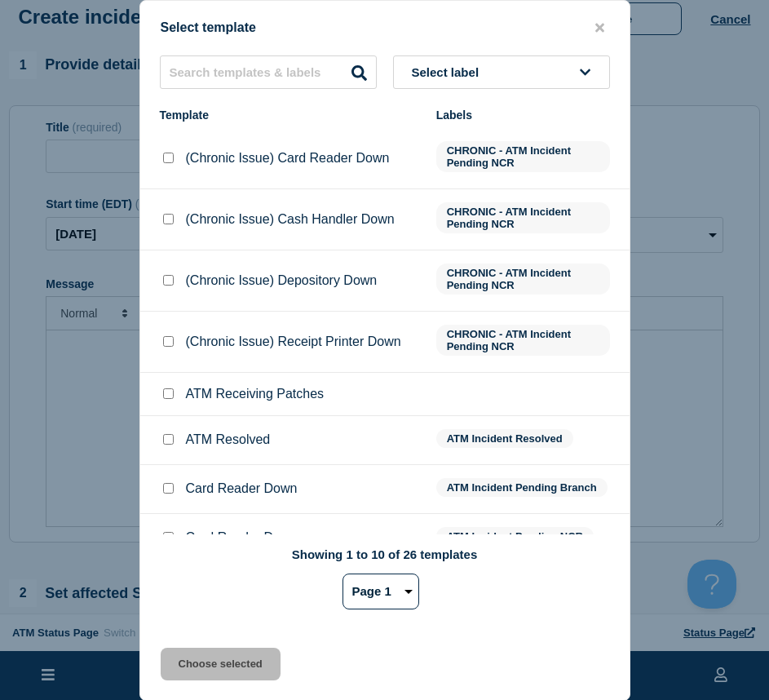 The height and width of the screenshot is (700, 769). What do you see at coordinates (385, 554) in the screenshot?
I see `p: Showing 1 to 10 of 26 templates` at bounding box center [385, 554].